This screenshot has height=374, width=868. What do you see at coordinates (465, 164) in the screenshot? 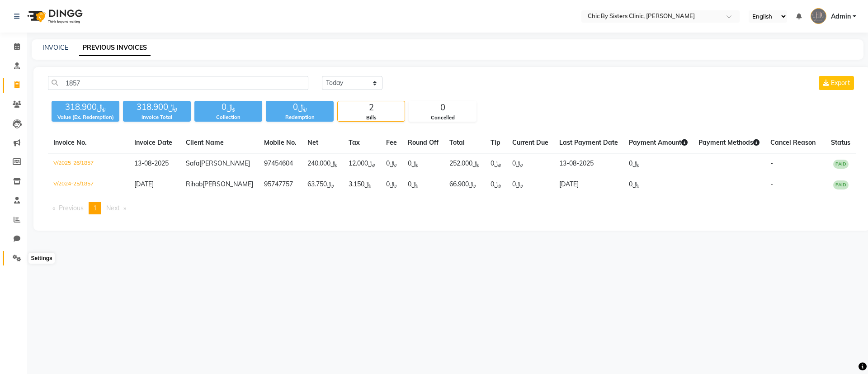
I see `td: ﷼252.000` at bounding box center [465, 164].